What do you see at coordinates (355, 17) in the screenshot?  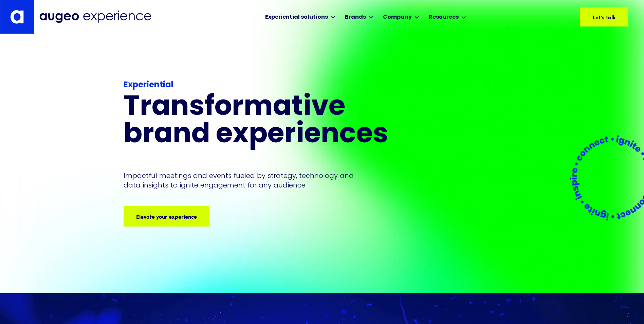 I see `div: Brands` at bounding box center [355, 17].